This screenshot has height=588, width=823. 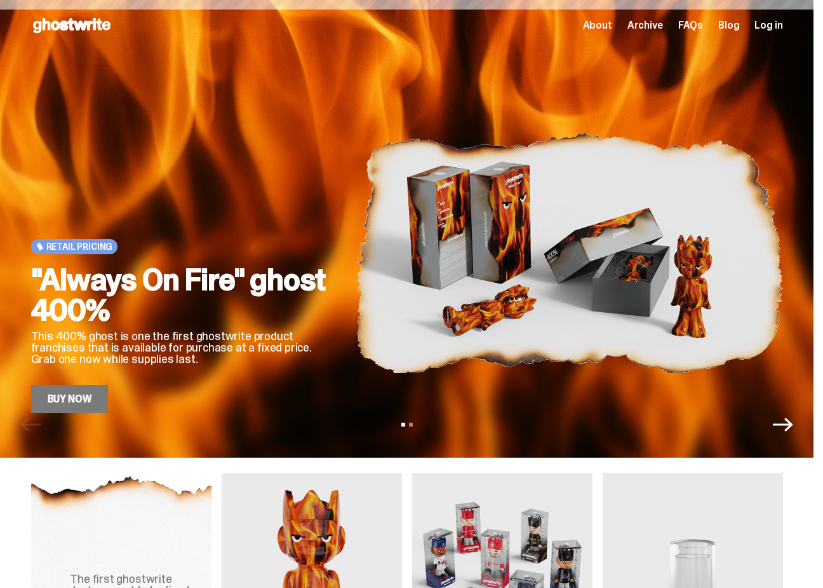 I want to click on span: Archive, so click(x=645, y=25).